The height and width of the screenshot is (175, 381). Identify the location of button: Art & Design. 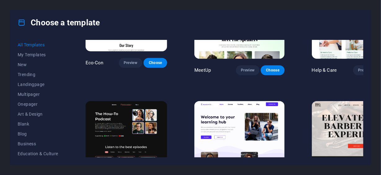
(38, 114).